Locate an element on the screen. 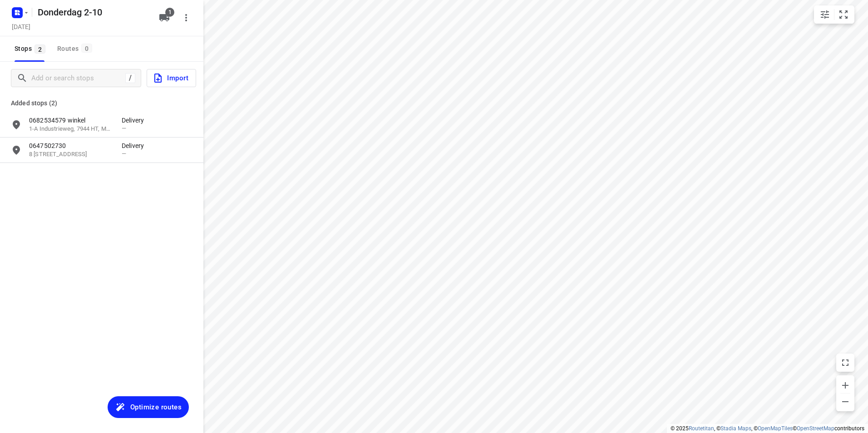 Image resolution: width=868 pixels, height=433 pixels. span: Stops is located at coordinates (31, 49).